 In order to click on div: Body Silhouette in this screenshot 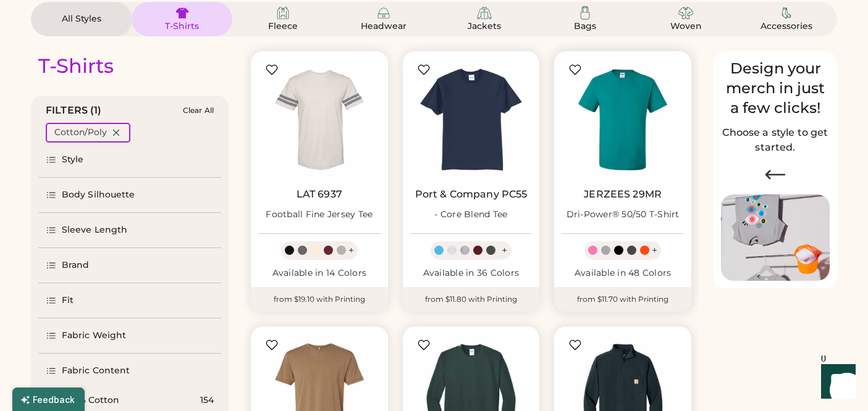, I will do `click(99, 195)`.